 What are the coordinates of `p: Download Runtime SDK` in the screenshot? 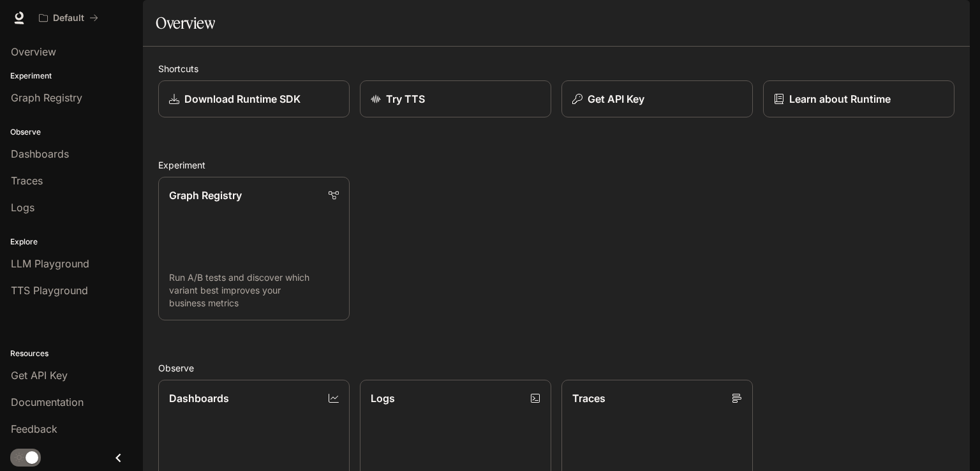 It's located at (243, 99).